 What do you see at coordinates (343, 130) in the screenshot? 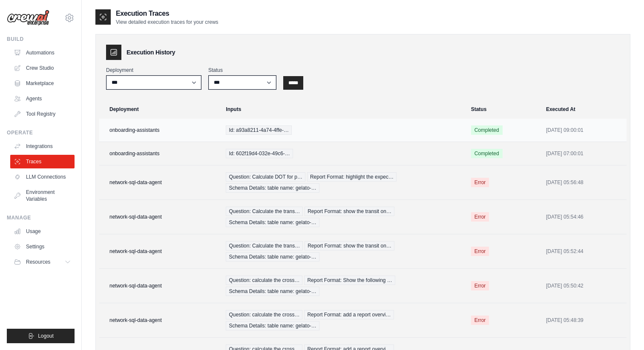
I see `td: {"id":"a93a8211-4a74-4ffe-838c-c07b9230ac27"}` at bounding box center [343, 130].